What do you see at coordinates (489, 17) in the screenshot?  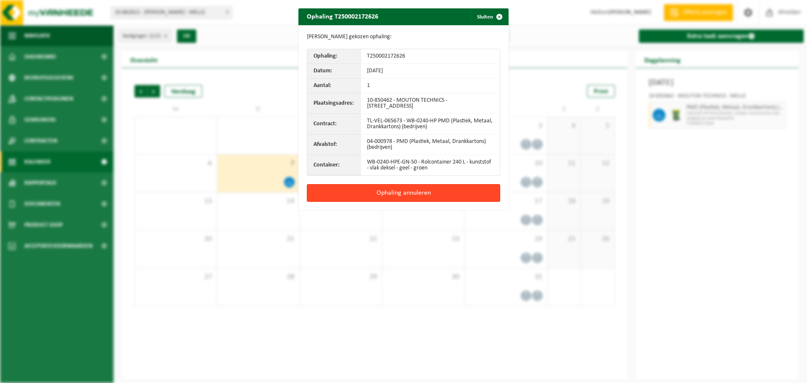 I see `button: Sluiten` at bounding box center [489, 17].